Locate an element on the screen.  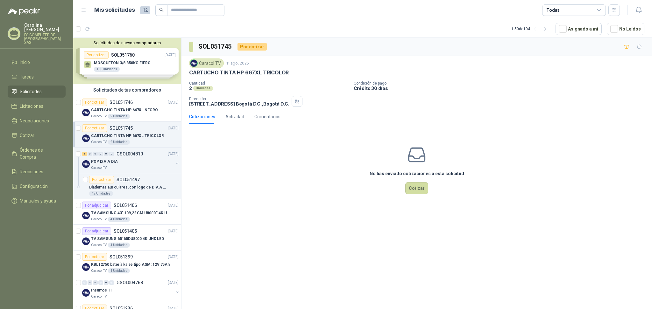
div: Todas is located at coordinates (553, 10).